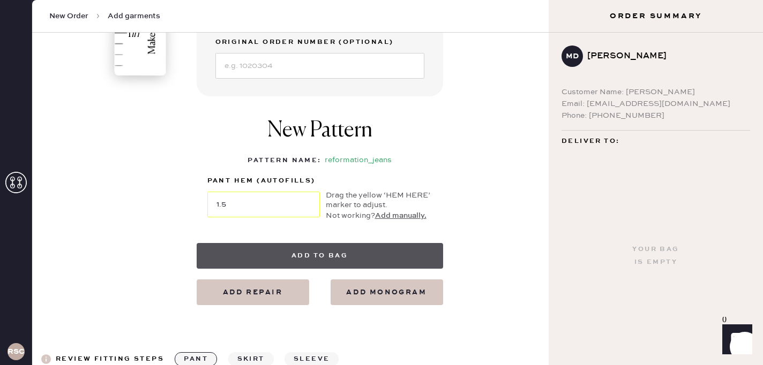  Describe the element at coordinates (572, 56) in the screenshot. I see `h3: MD` at that location.